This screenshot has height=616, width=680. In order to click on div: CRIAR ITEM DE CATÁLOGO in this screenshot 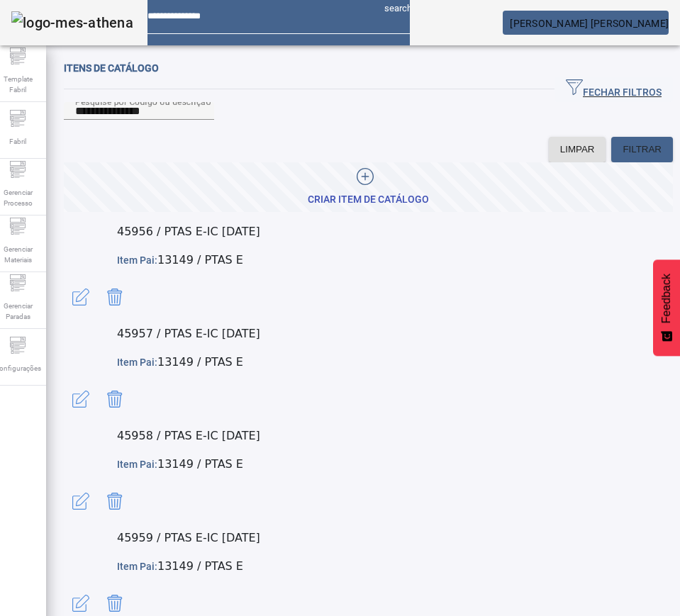, I will do `click(367, 200)`.